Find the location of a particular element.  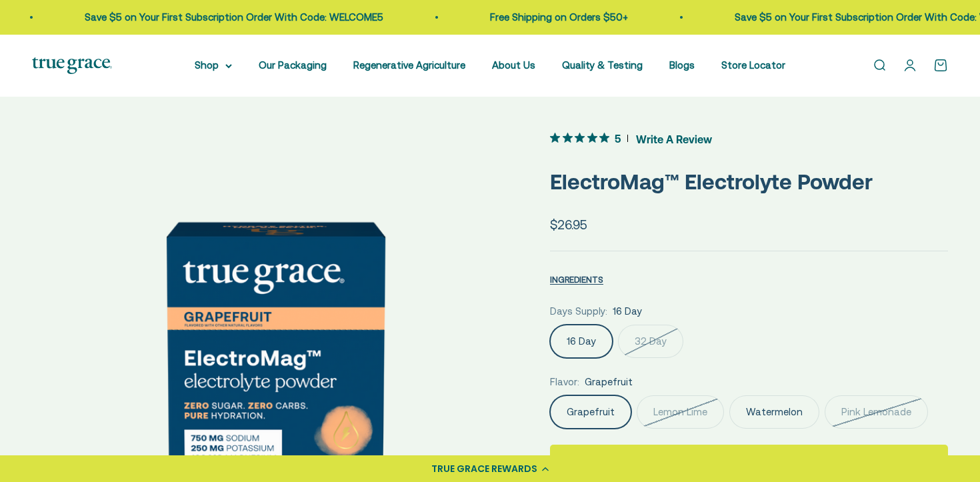

a: Our Packaging is located at coordinates (293, 65).